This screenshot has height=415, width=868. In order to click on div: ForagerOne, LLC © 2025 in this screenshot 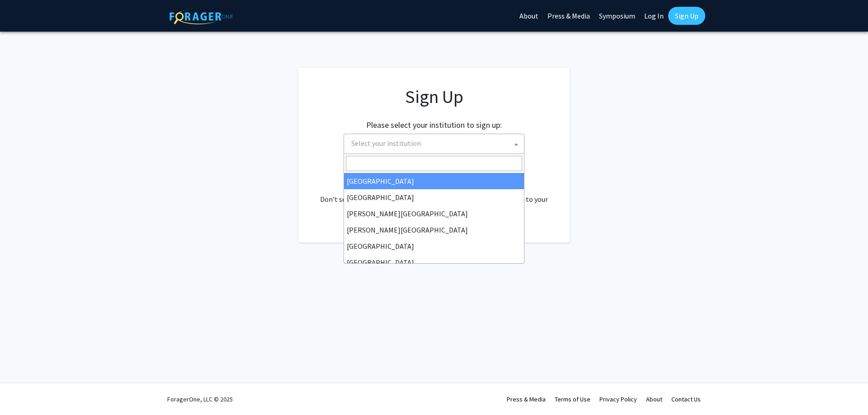, I will do `click(200, 399)`.